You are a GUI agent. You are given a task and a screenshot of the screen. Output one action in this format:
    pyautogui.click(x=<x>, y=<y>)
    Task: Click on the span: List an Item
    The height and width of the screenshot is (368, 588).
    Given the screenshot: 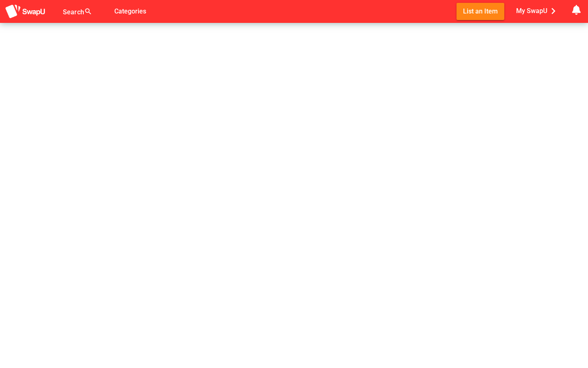 What is the action you would take?
    pyautogui.click(x=480, y=11)
    